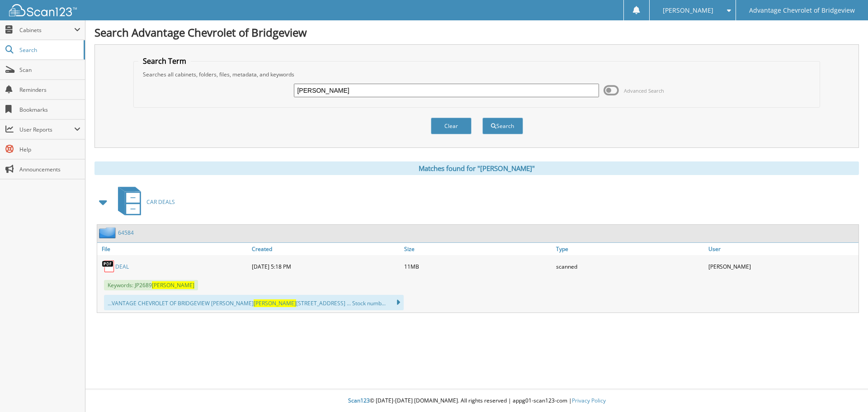 This screenshot has width=868, height=412. I want to click on a: Created, so click(325, 249).